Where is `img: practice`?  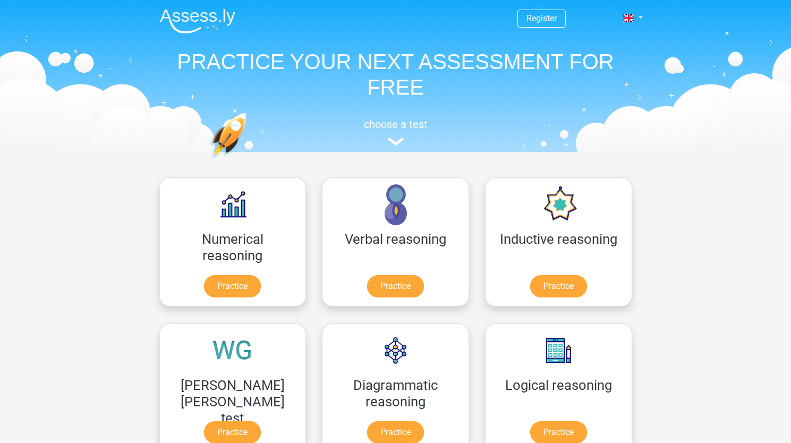
img: practice is located at coordinates (249, 160).